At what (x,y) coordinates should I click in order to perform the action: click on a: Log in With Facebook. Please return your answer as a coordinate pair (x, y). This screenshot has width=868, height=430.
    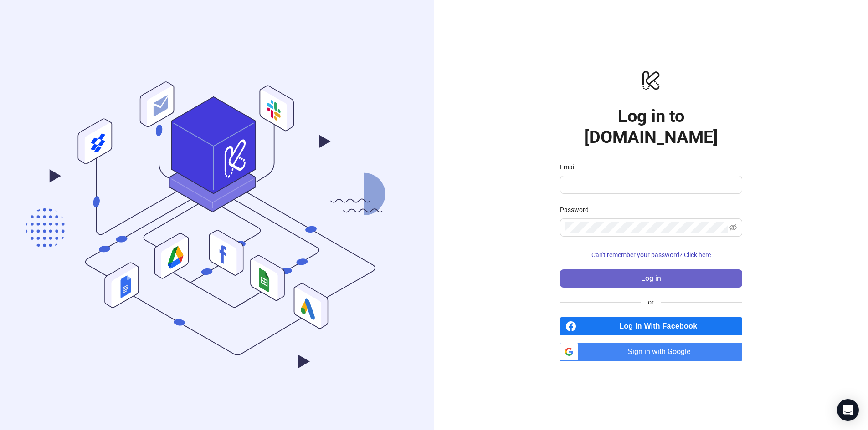
    Looking at the image, I should click on (651, 327).